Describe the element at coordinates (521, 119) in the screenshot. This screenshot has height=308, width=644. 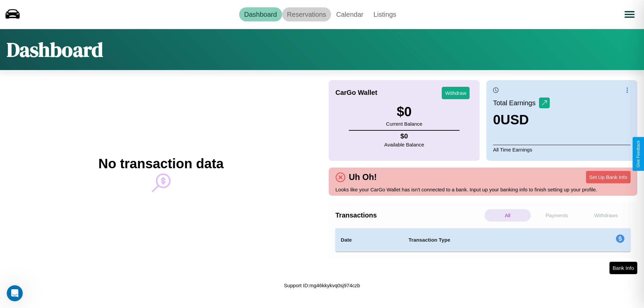
I see `h3: 0 USD` at that location.